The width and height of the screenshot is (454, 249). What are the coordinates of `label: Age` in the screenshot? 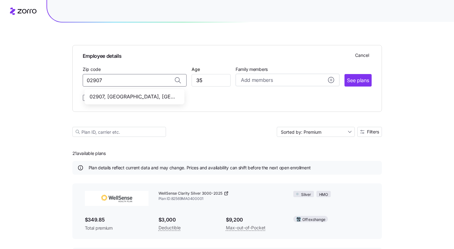 It's located at (196, 69).